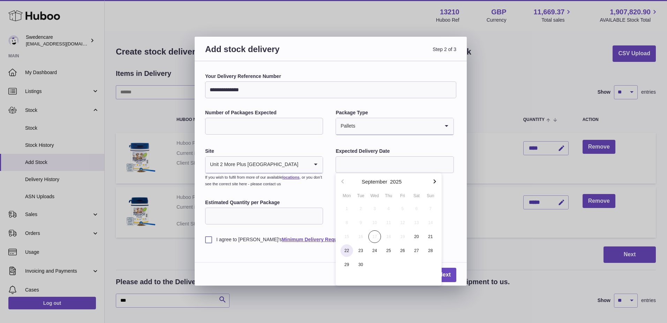  Describe the element at coordinates (417, 236) in the screenshot. I see `button: 20` at that location.